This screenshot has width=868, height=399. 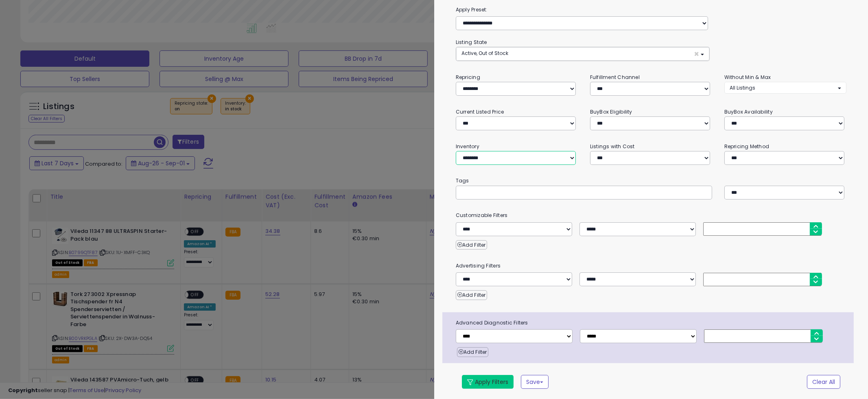 I want to click on span: All Listings, so click(x=742, y=88).